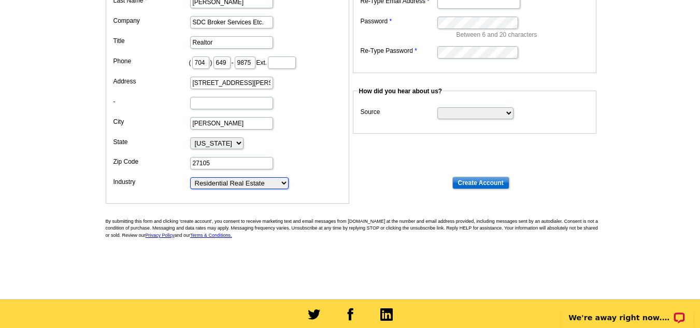 The width and height of the screenshot is (700, 328). I want to click on label: City, so click(151, 122).